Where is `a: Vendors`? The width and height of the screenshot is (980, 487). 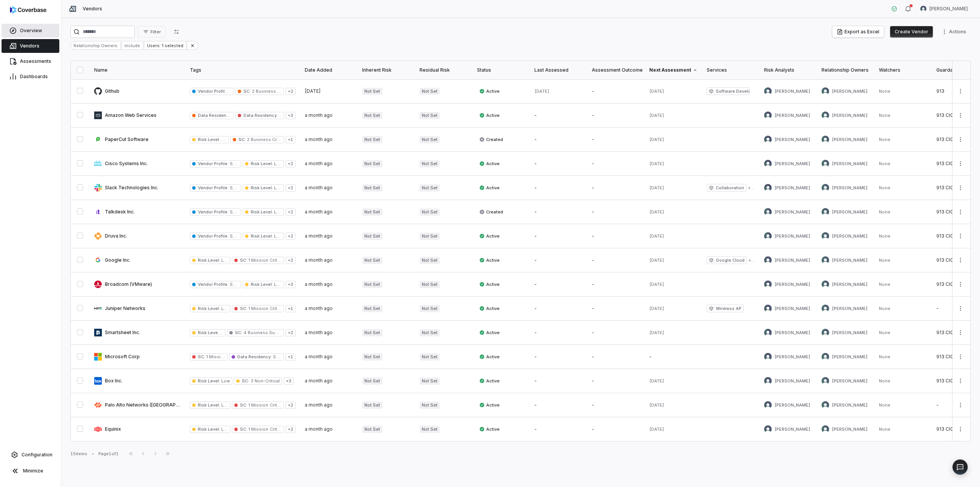
a: Vendors is located at coordinates (30, 46).